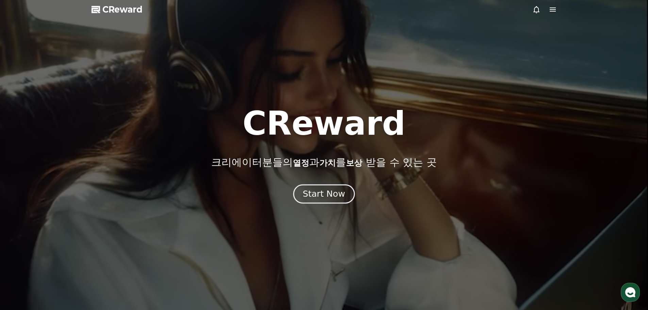  What do you see at coordinates (324, 194) in the screenshot?
I see `button: Start Now` at bounding box center [324, 194].